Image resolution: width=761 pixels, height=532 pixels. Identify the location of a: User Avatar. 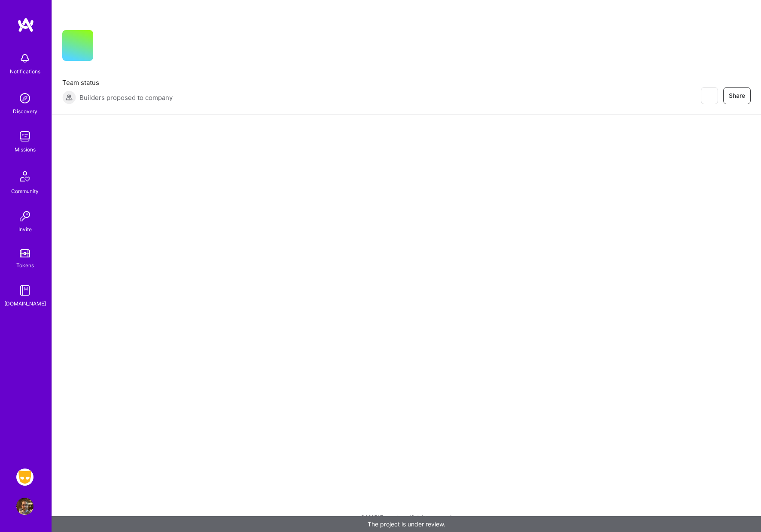
(25, 507).